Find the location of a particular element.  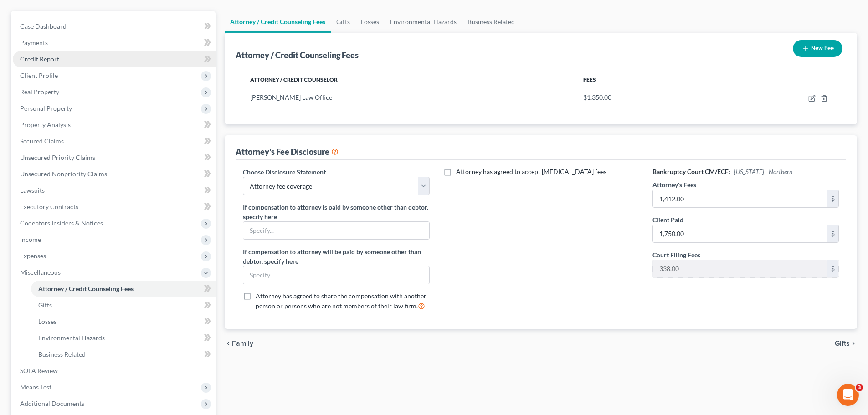

span: Business Related is located at coordinates (62, 354).